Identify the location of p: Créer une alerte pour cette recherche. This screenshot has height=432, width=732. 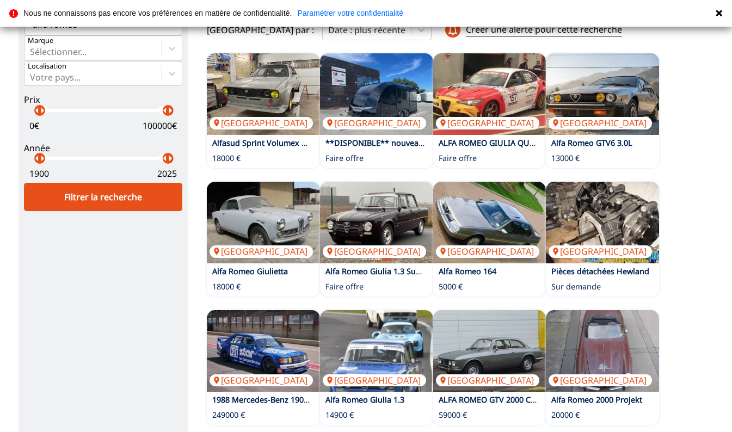
(544, 29).